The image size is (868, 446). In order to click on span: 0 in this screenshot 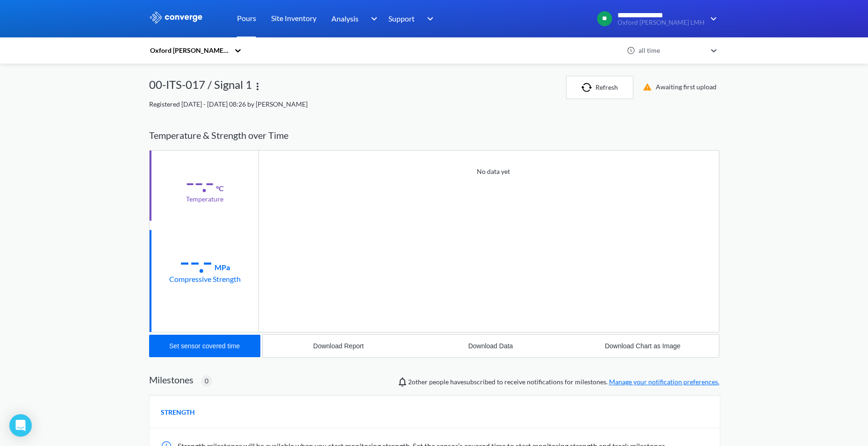, I will do `click(206, 381)`.